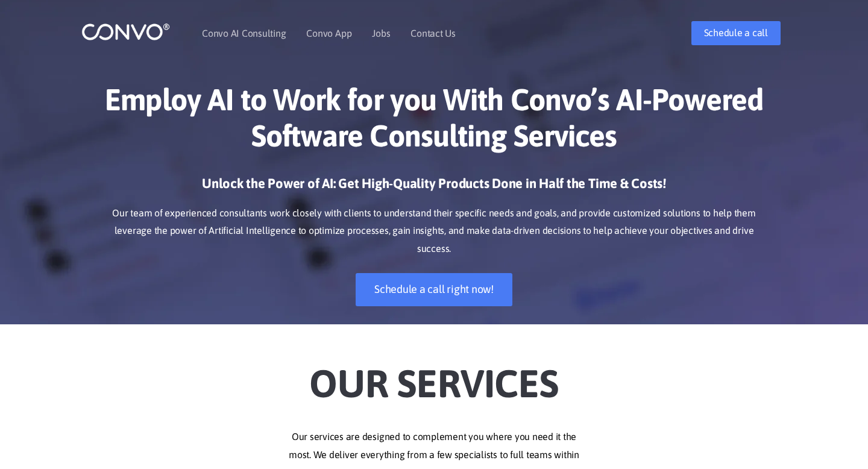 Image resolution: width=868 pixels, height=469 pixels. What do you see at coordinates (434, 232) in the screenshot?
I see `p: Our team of experienced consultants work closely with clients to understand their specific needs ...` at bounding box center [434, 232].